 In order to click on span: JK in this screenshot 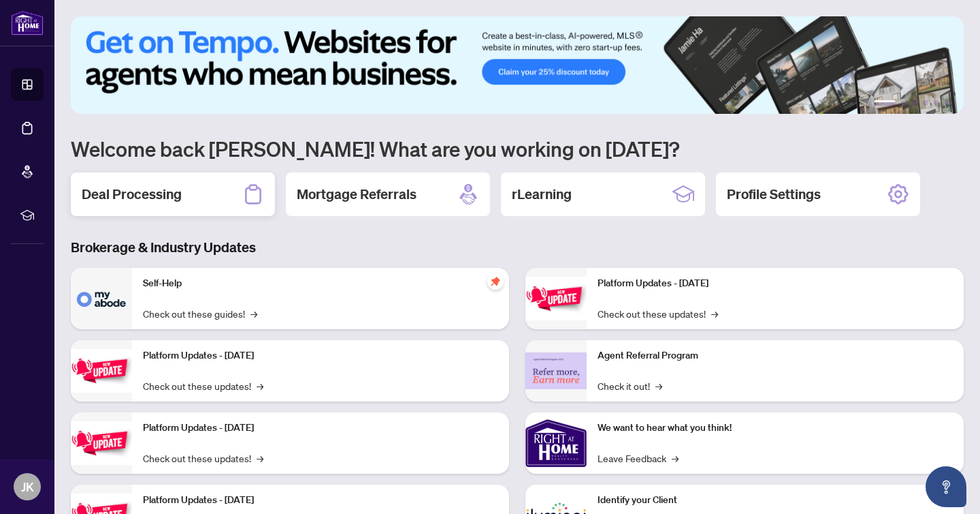, I will do `click(27, 486)`.